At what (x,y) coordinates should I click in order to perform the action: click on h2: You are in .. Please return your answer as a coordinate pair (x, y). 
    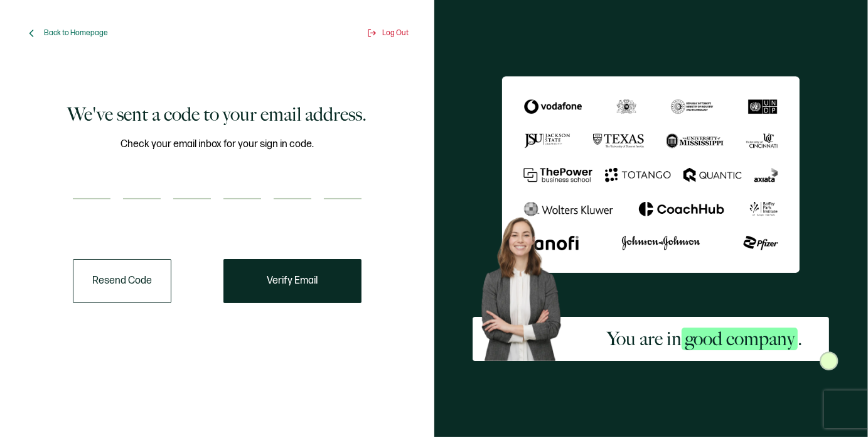
    Looking at the image, I should click on (704, 339).